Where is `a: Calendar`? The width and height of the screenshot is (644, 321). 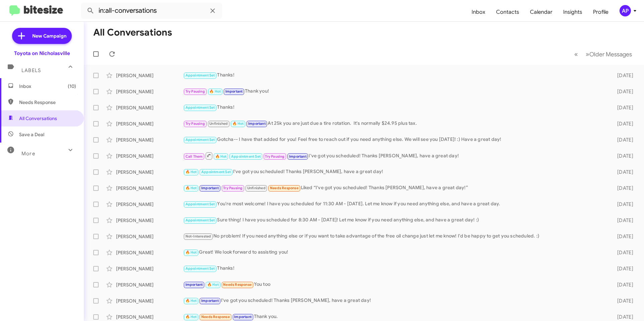 a: Calendar is located at coordinates (541, 12).